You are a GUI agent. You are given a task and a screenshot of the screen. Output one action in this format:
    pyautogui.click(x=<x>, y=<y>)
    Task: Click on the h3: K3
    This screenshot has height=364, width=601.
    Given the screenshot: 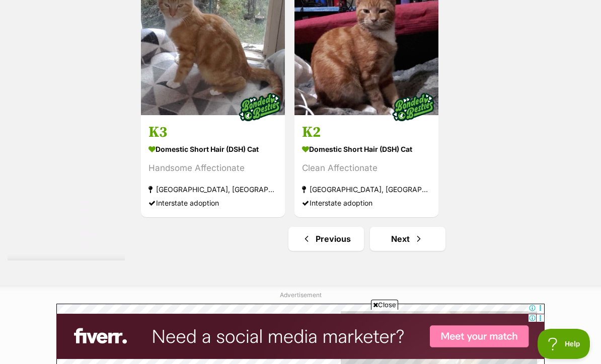 What is the action you would take?
    pyautogui.click(x=213, y=132)
    